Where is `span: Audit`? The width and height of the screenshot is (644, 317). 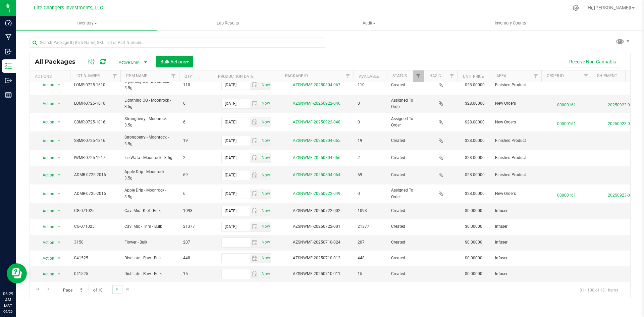 span: Audit is located at coordinates (369, 23).